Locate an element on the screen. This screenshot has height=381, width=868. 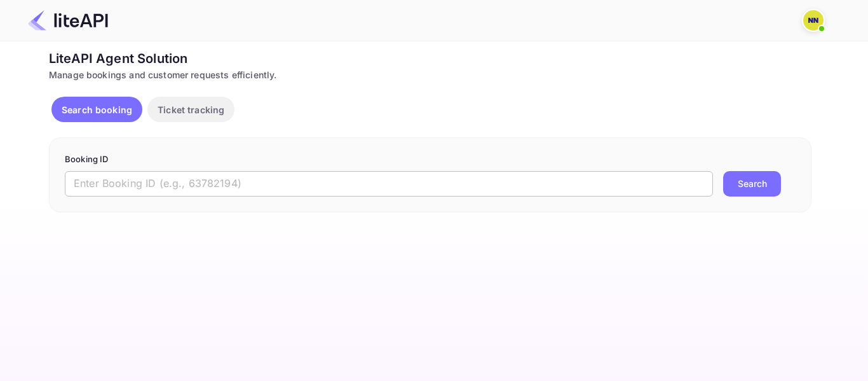
p: Search booking is located at coordinates (97, 110).